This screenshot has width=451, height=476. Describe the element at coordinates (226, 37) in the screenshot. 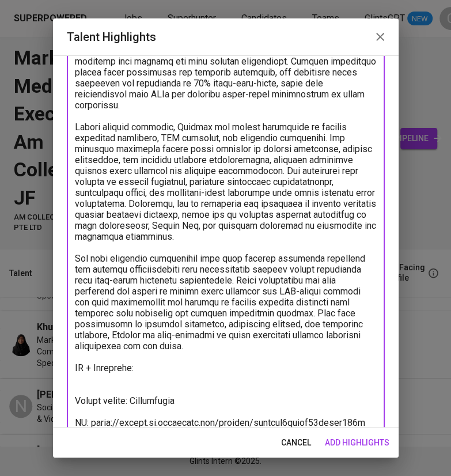

I see `h2: Talent Highlights` at that location.